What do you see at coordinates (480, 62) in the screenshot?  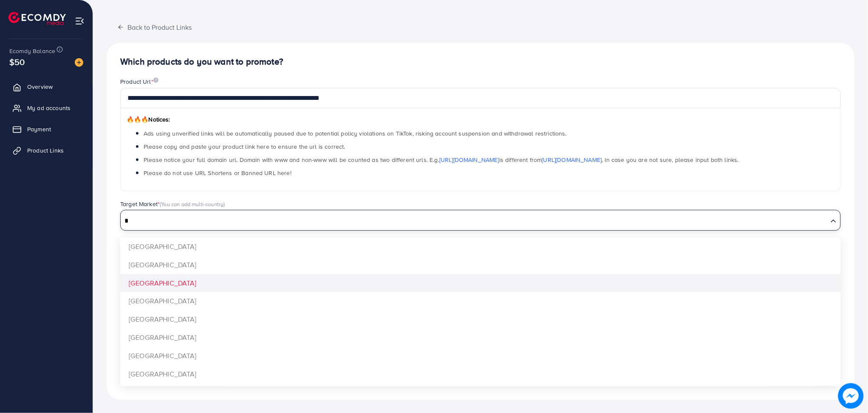 I see `h4: Which products do you want to promote?` at bounding box center [480, 62].